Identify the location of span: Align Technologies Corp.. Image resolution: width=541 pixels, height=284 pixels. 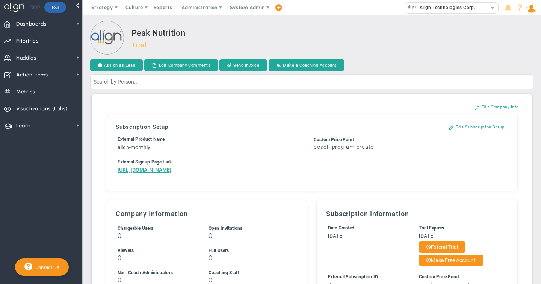
(446, 8).